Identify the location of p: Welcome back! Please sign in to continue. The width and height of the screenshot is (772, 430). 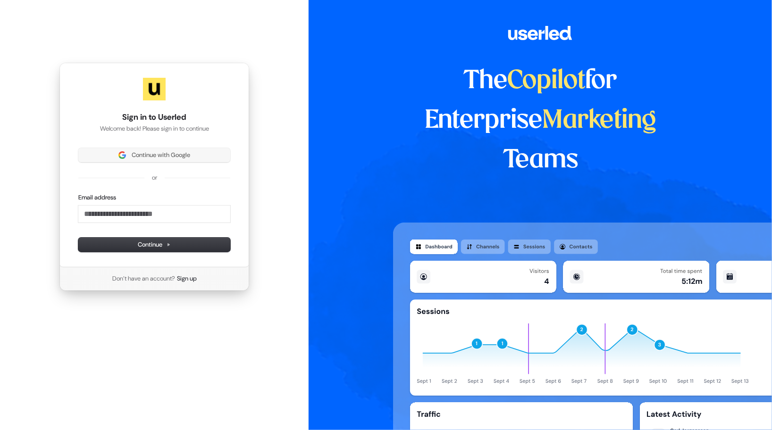
(154, 129).